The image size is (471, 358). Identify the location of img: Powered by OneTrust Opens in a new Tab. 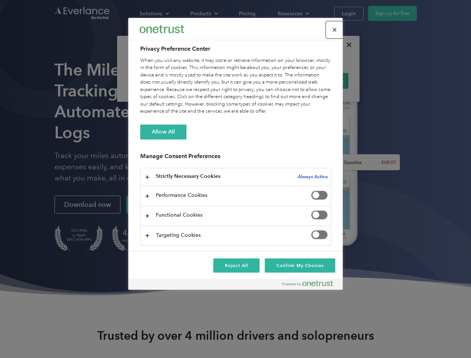
(308, 284).